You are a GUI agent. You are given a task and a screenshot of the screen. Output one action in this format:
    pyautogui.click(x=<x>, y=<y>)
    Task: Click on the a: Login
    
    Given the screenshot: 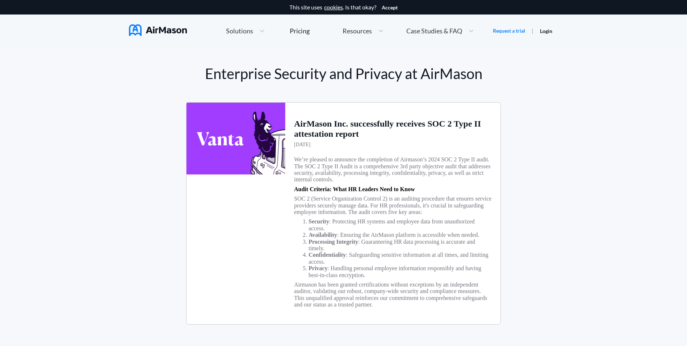 What is the action you would take?
    pyautogui.click(x=546, y=31)
    